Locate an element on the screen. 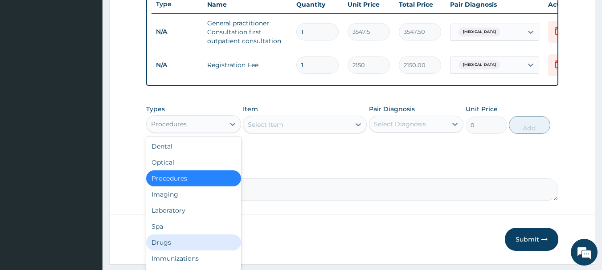  div: Dental is located at coordinates (193, 147).